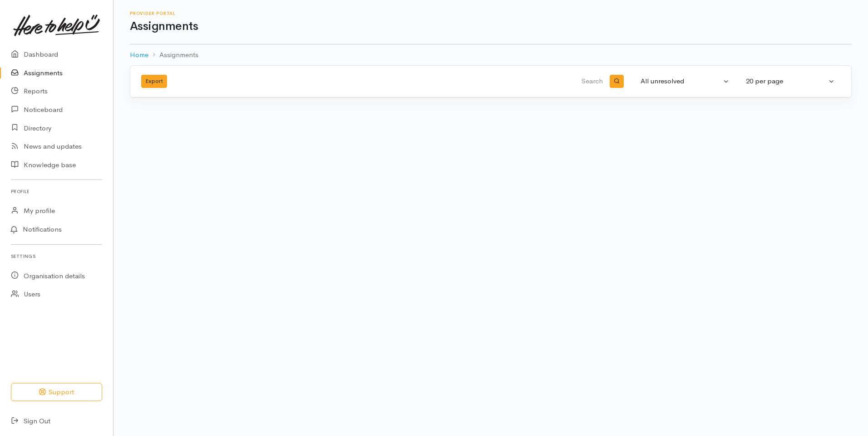 This screenshot has width=868, height=436. I want to click on h6: Settings, so click(56, 256).